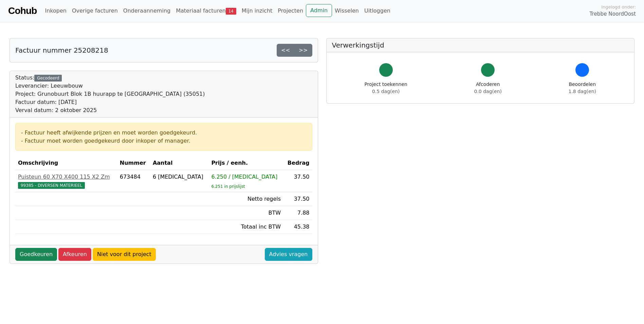 The height and width of the screenshot is (324, 644). Describe the element at coordinates (163, 141) in the screenshot. I see `div: - Factuur moet worden goedgekeurd door inkoper of manager.` at that location.